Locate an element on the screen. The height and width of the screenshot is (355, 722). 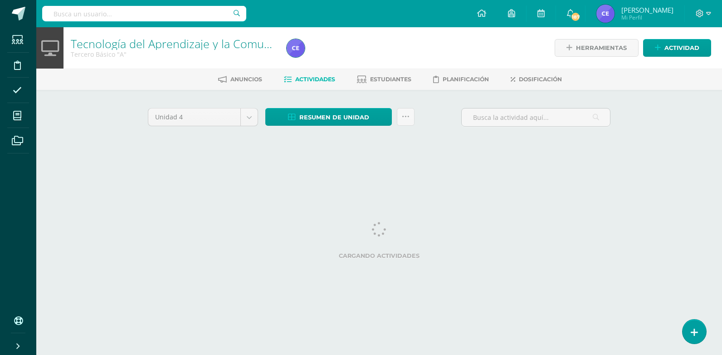
span: Unidad 4 is located at coordinates (194, 117).